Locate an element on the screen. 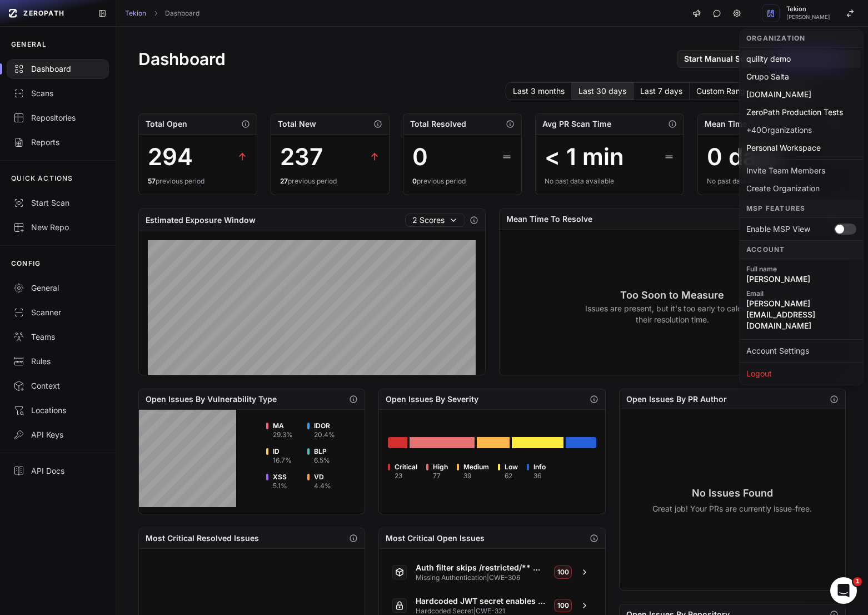  span: ZEROPATH is located at coordinates (44, 13).